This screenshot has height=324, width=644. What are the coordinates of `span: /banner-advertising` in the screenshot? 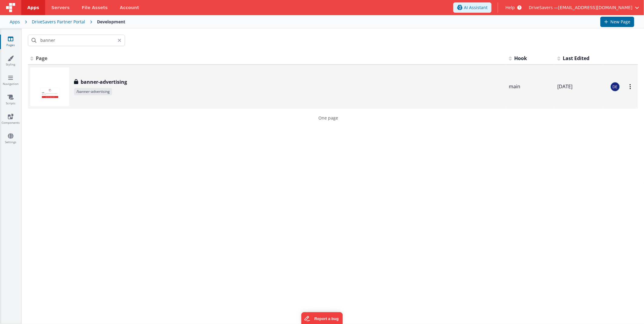 It's located at (93, 91).